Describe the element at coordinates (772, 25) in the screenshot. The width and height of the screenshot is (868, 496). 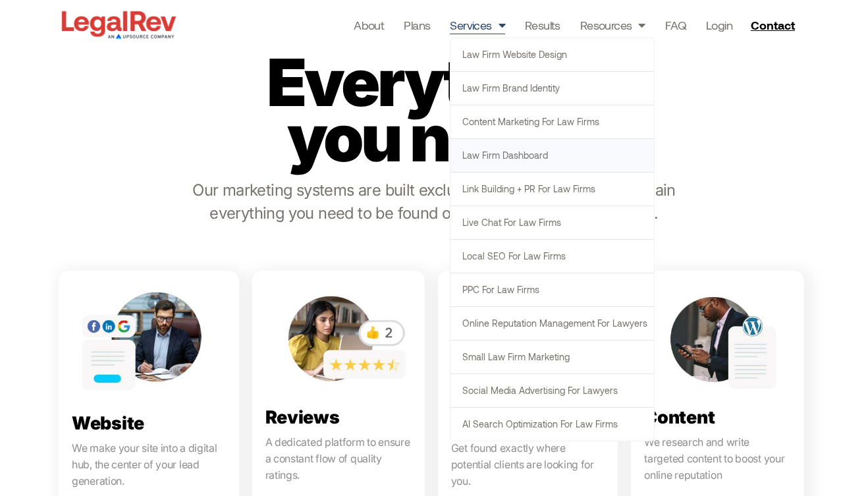
I see `span: Contact` at that location.